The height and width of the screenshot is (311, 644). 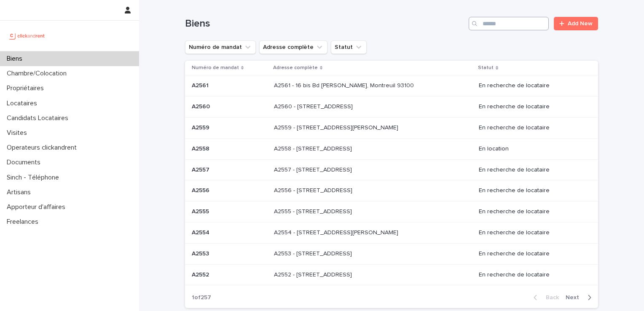 What do you see at coordinates (509, 23) in the screenshot?
I see `div: Search` at bounding box center [509, 23].